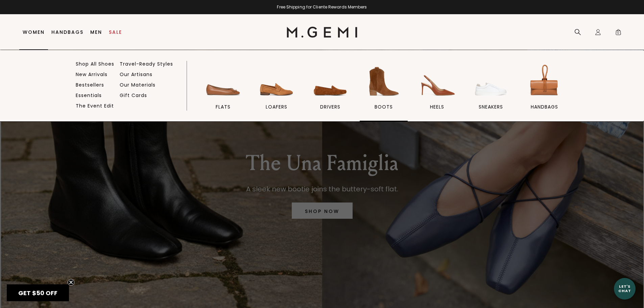 This screenshot has width=644, height=308. What do you see at coordinates (138, 85) in the screenshot?
I see `a: Our Materials` at bounding box center [138, 85].